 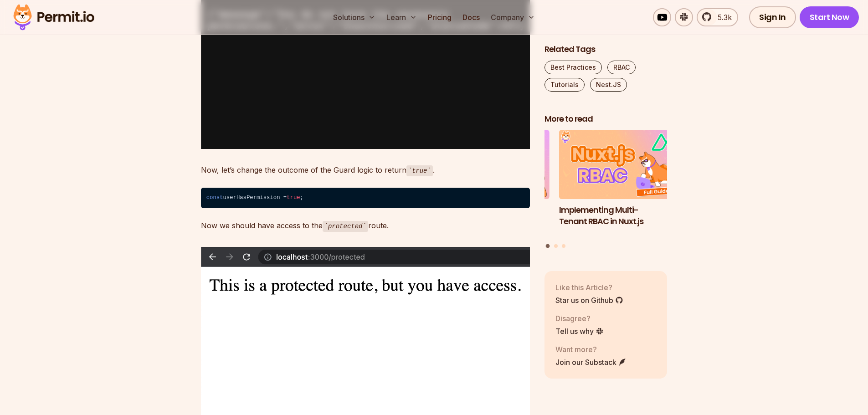 What do you see at coordinates (556, 246) in the screenshot?
I see `button: Go to slide 2` at bounding box center [556, 246].